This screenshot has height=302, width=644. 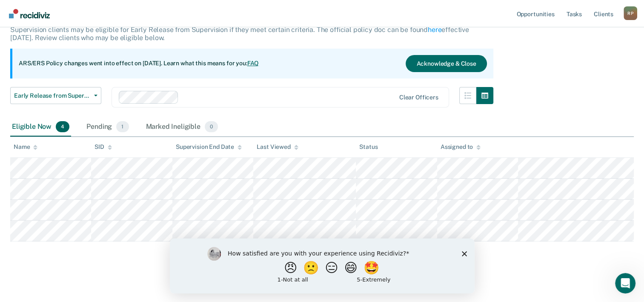 What do you see at coordinates (52, 95) in the screenshot?
I see `span: Early Release from Supervision` at bounding box center [52, 95].